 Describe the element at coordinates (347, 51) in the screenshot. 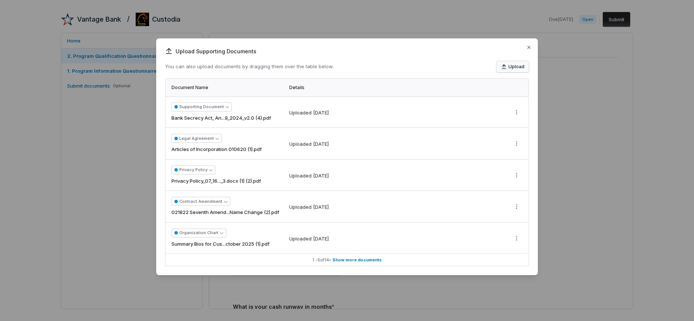

I see `span: Upload Supporting Documents` at that location.